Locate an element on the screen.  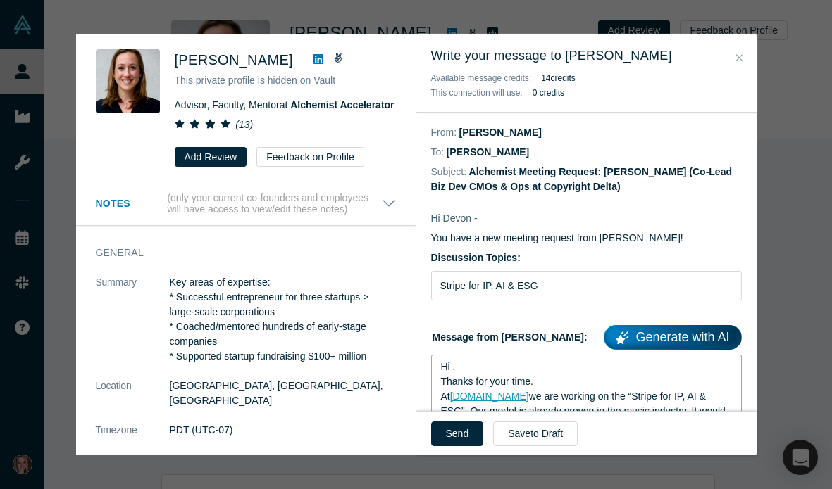
div: rdw-editor is located at coordinates (587, 411).